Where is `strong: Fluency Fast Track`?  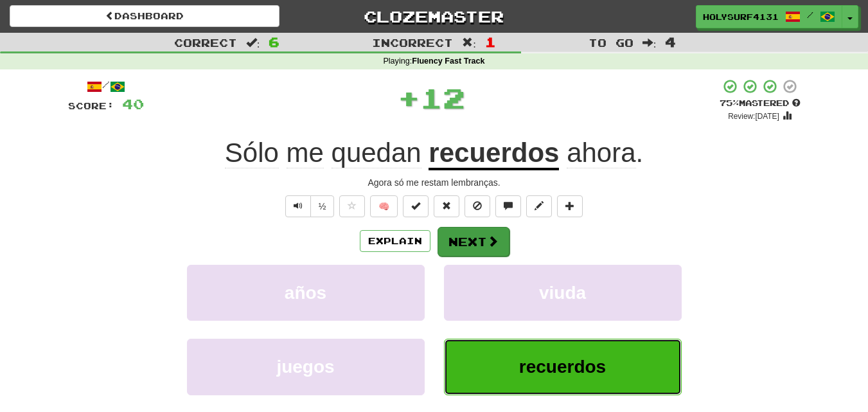 strong: Fluency Fast Track is located at coordinates (448, 61).